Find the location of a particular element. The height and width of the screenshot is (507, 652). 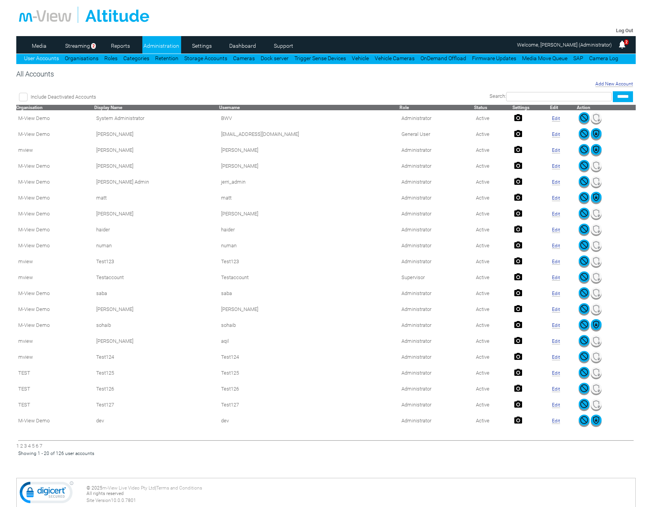

a: Display Name is located at coordinates (108, 107).